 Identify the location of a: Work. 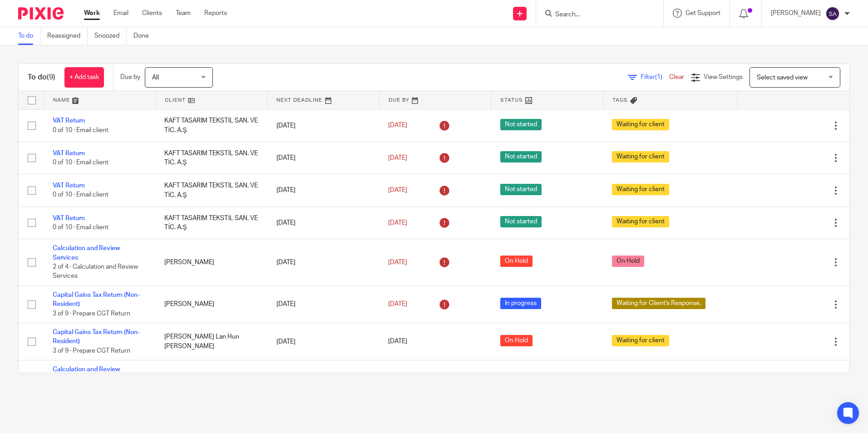
(92, 14).